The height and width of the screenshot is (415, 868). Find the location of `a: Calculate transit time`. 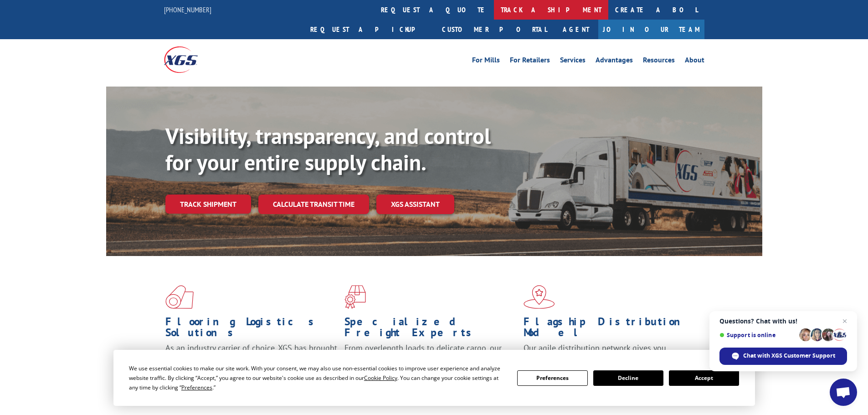

a: Calculate transit time is located at coordinates (313, 204).